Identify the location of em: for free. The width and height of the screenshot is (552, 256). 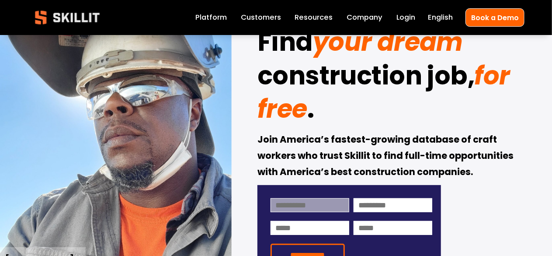
(386, 92).